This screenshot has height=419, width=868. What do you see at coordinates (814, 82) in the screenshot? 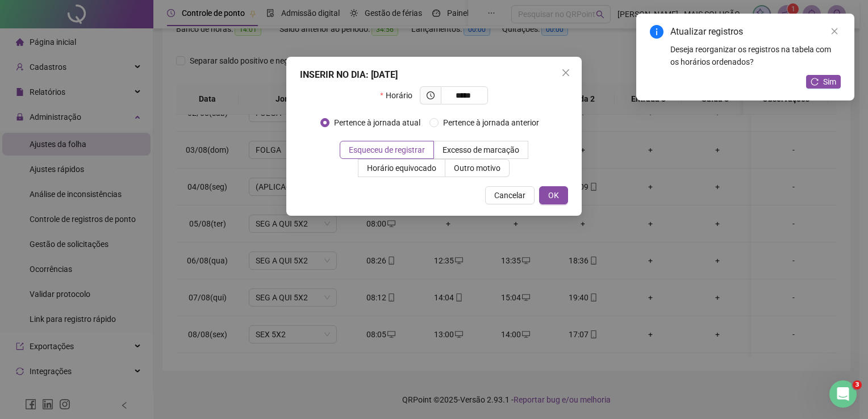
I see `span: reload` at bounding box center [814, 82].